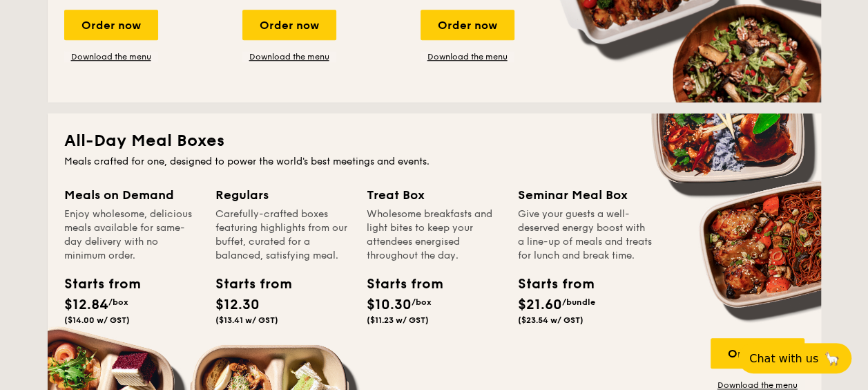  What do you see at coordinates (398, 320) in the screenshot?
I see `span: ($11.23 w/ GST)` at bounding box center [398, 320].